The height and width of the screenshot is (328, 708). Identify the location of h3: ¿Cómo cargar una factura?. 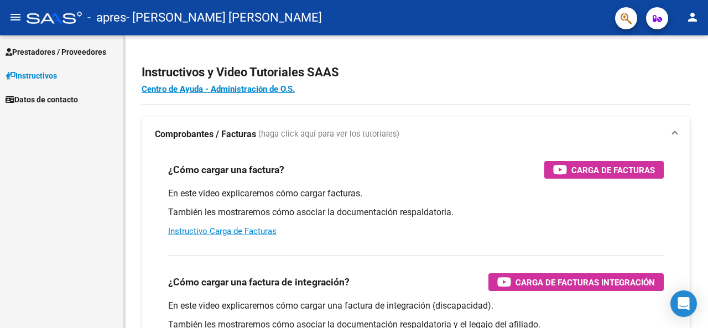
(226, 170).